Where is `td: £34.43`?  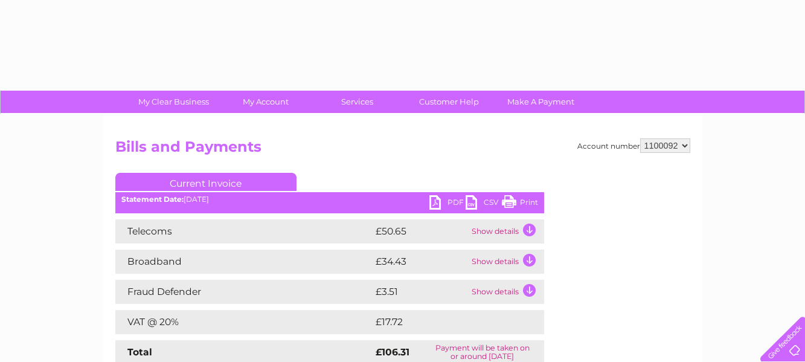 td: £34.43 is located at coordinates (420, 261).